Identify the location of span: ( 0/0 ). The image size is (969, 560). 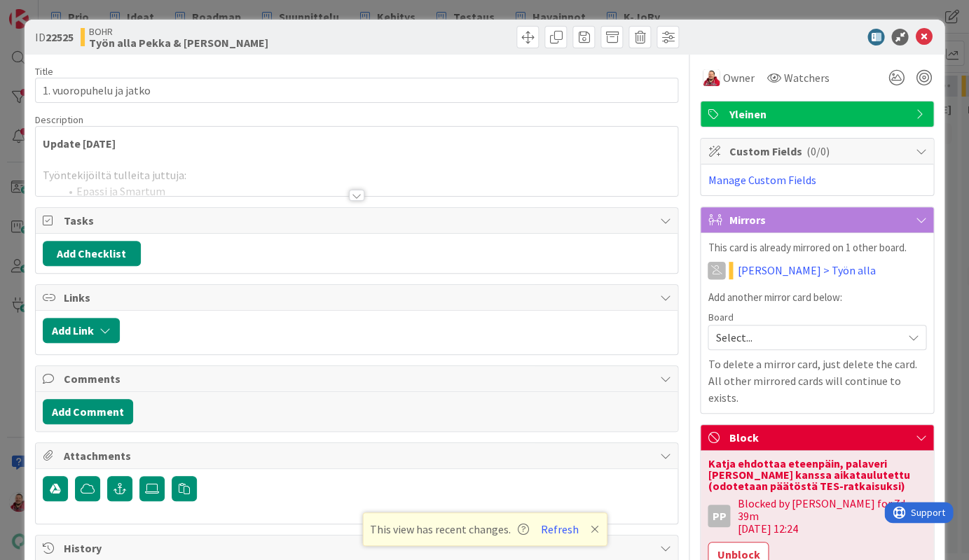
(817, 152).